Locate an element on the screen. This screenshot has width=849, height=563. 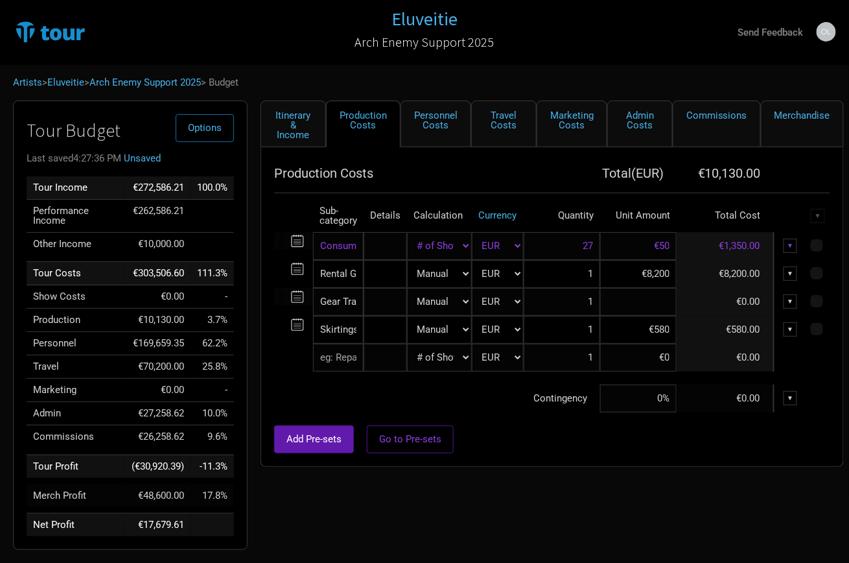
td: €303,506.60 is located at coordinates (158, 274).